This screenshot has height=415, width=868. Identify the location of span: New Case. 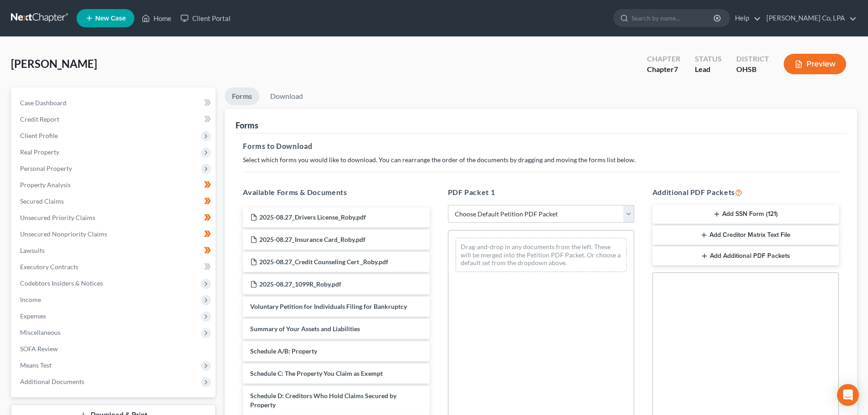
(111, 18).